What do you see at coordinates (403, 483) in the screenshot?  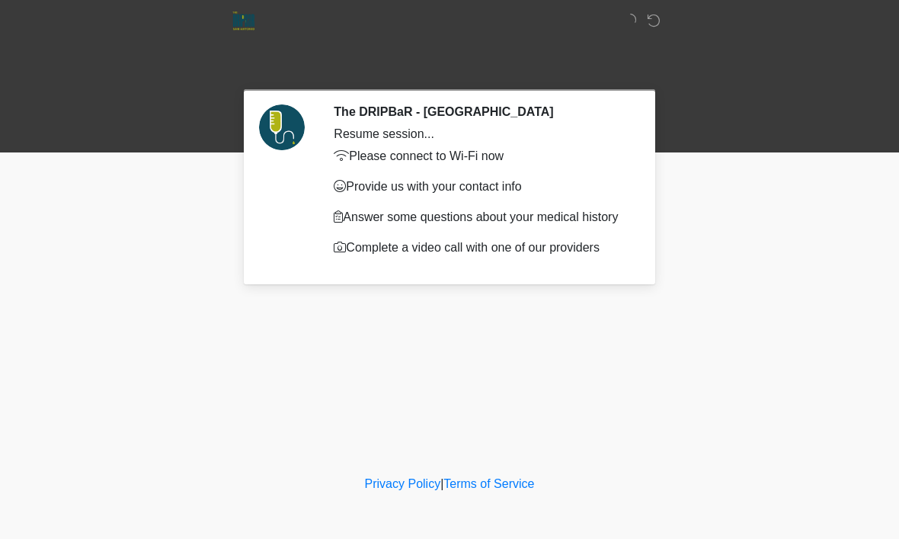 I see `a: Privacy Policy` at bounding box center [403, 483].